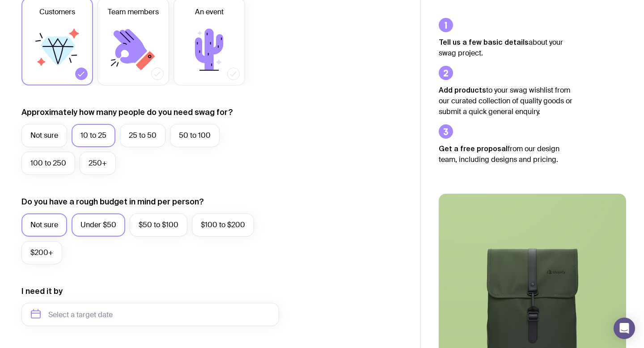 The width and height of the screenshot is (644, 348). What do you see at coordinates (506, 154) in the screenshot?
I see `p: from our design team, including designs and pricing.` at bounding box center [506, 154].